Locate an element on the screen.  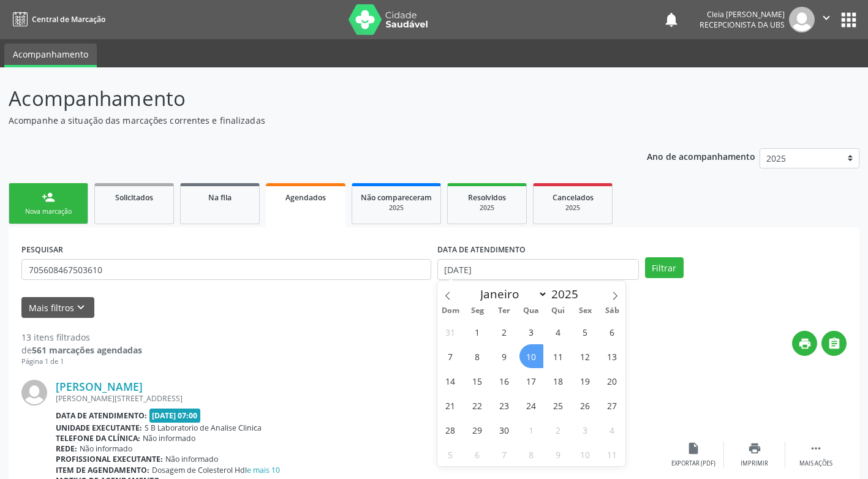
span: Setembro 10, 2025 is located at coordinates (531, 355).